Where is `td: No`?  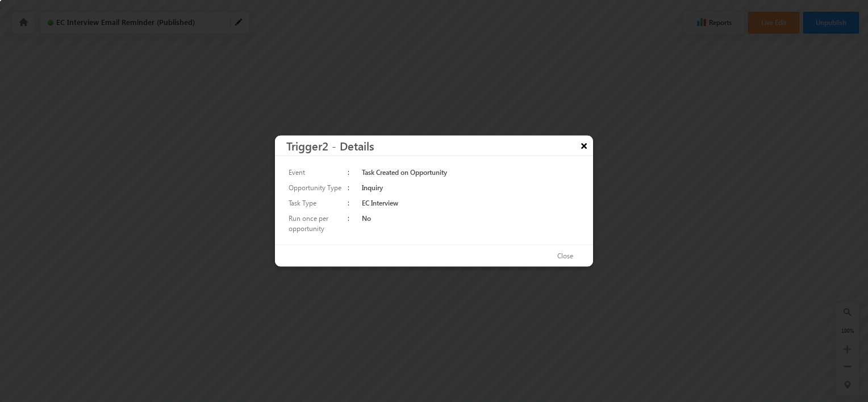 td: No is located at coordinates (470, 223).